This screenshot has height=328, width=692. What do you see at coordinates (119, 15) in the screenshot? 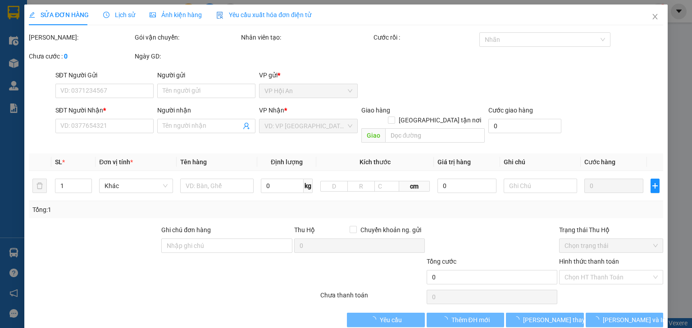
I see `span: Lịch sử` at bounding box center [119, 15].